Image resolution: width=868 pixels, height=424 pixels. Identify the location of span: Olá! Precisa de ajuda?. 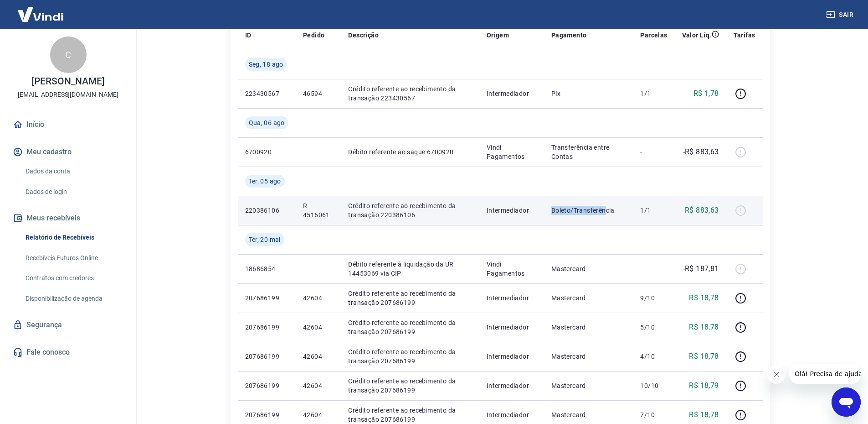
(41, 10).